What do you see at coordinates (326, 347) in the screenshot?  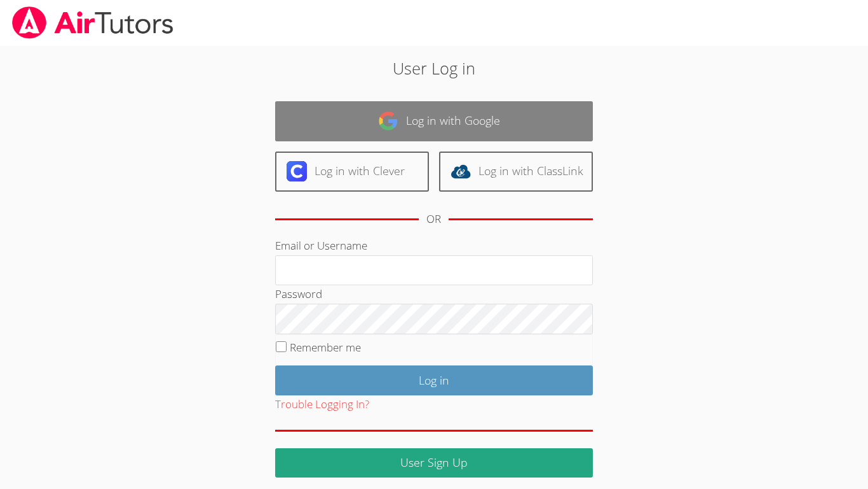 I see `label: Remember me` at bounding box center [326, 347].